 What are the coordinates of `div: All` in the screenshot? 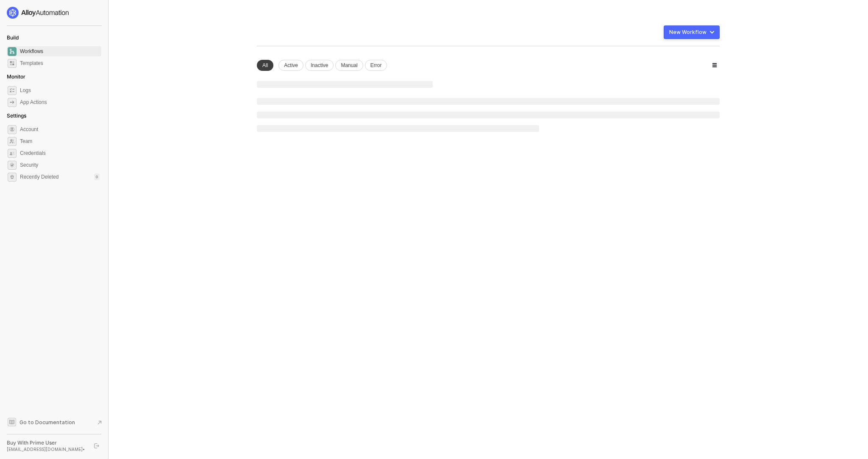 It's located at (265, 65).